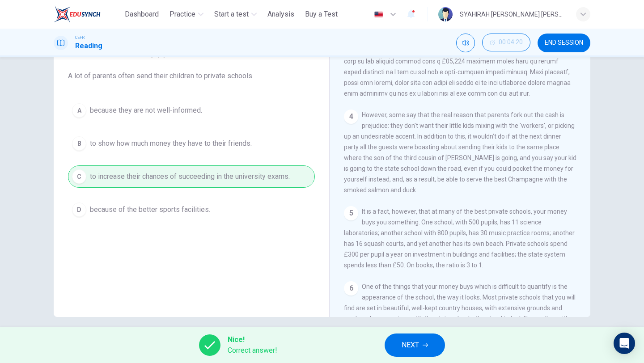  Describe the element at coordinates (625, 344) in the screenshot. I see `div: Open Intercom Messenger` at that location.